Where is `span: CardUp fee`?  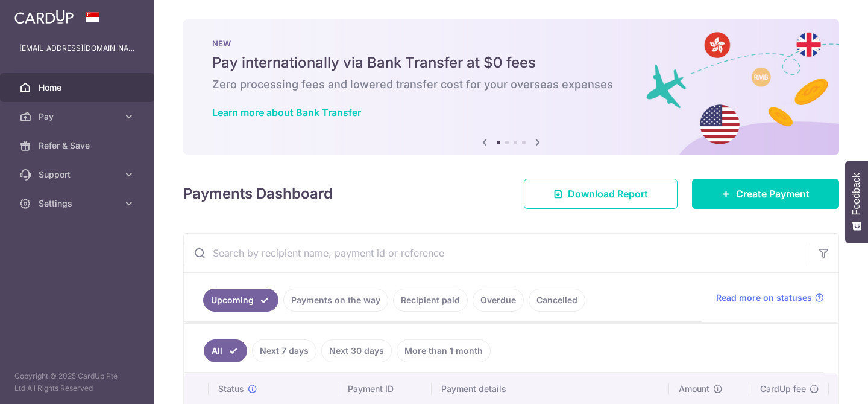 span: CardUp fee is located at coordinates (783, 388).